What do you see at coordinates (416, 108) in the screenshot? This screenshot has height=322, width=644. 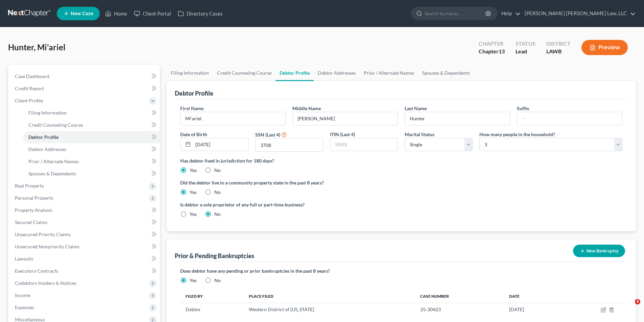 I see `label: Last Name` at bounding box center [416, 108].